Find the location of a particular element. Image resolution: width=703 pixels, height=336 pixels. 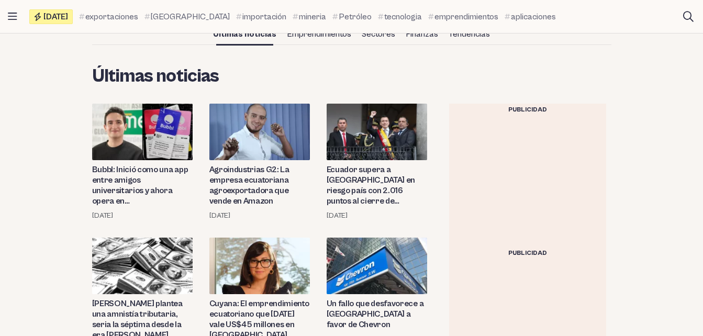

span: tecnologia is located at coordinates (403, 17).